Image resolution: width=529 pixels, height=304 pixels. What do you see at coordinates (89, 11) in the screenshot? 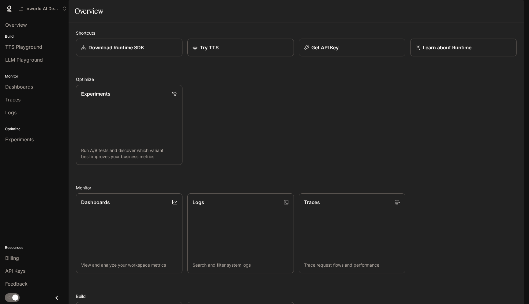
I see `h1: Overview` at bounding box center [89, 11].